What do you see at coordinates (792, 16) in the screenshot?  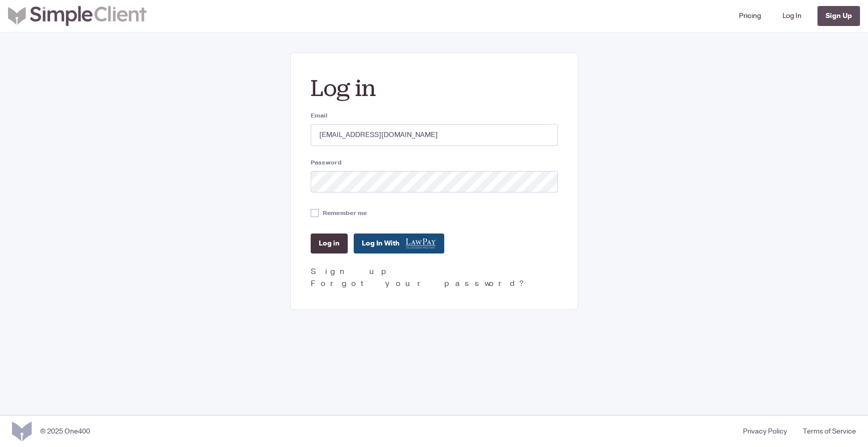 I see `a: Log In` at bounding box center [792, 16].